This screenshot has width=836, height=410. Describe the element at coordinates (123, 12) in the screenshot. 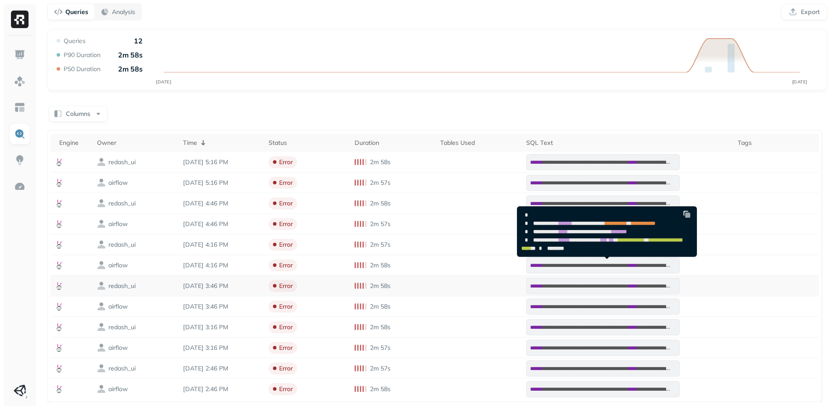

I see `p: Analysis` at that location.